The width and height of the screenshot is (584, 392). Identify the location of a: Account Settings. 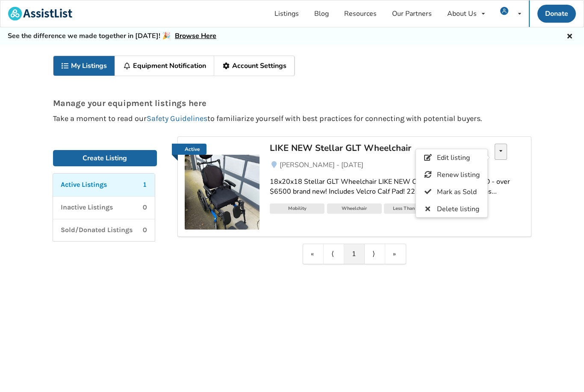
(254, 66).